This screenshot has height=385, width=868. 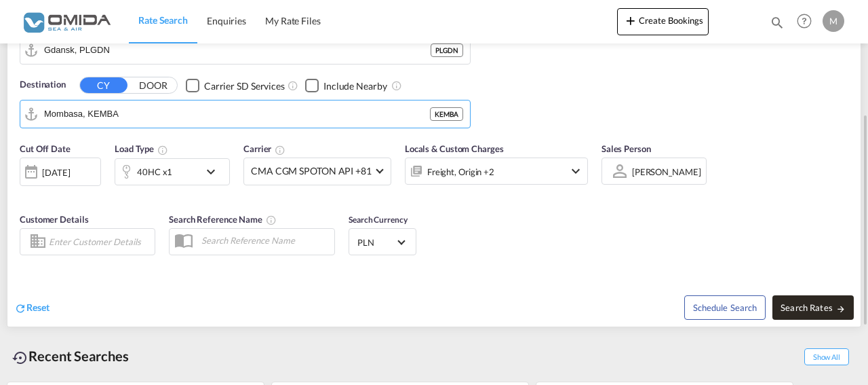 I want to click on md-icon: The selected Trucker/Carrierwill be displayed in the rate results If the rates are from another f..., so click(x=280, y=150).